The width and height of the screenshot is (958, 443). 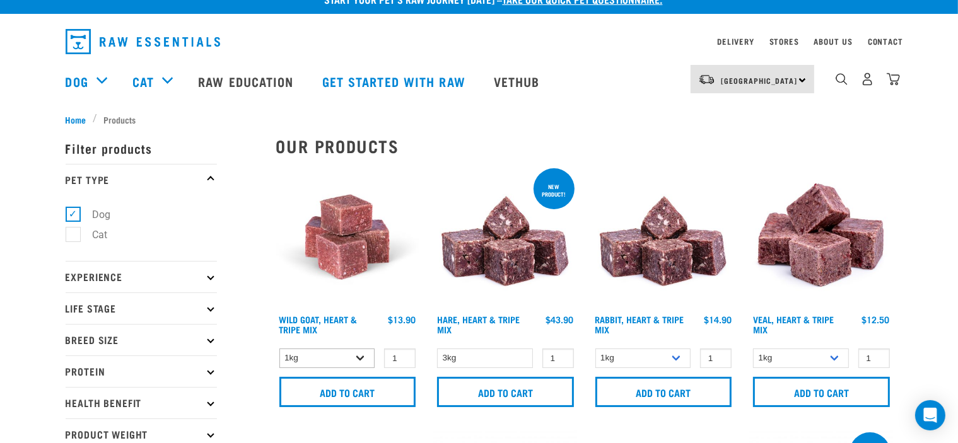 What do you see at coordinates (143, 81) in the screenshot?
I see `a: Cat` at bounding box center [143, 81].